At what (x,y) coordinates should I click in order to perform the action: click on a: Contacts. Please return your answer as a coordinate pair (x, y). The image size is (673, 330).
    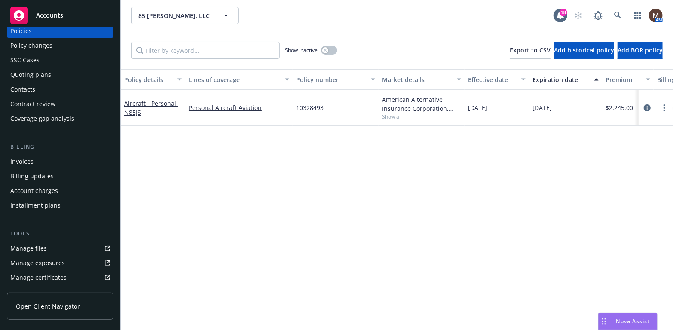
    Looking at the image, I should click on (60, 89).